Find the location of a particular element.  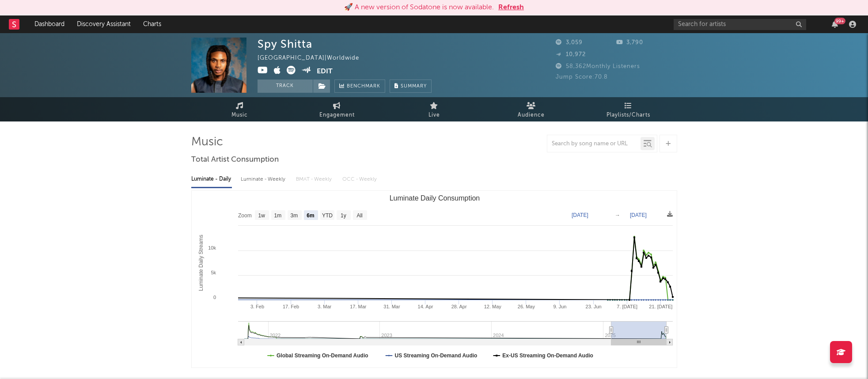

a: Benchmark is located at coordinates (360, 86).